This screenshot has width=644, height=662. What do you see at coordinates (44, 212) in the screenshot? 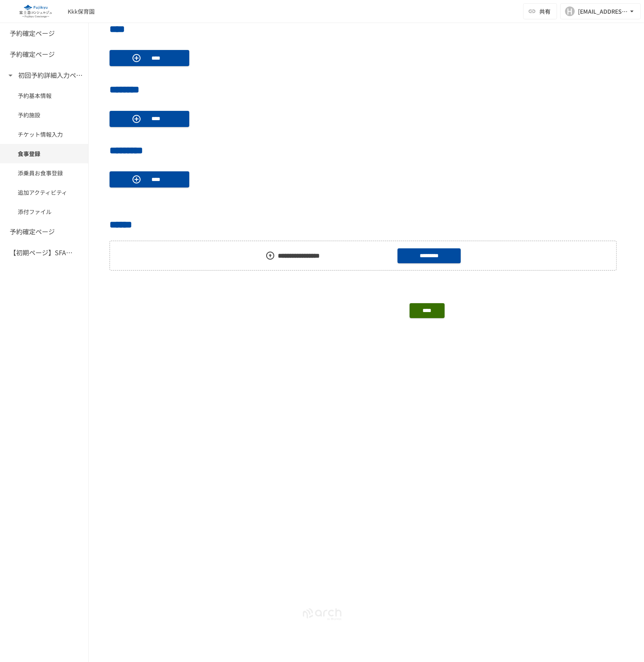
I see `span: 添付ファイル` at bounding box center [44, 212].